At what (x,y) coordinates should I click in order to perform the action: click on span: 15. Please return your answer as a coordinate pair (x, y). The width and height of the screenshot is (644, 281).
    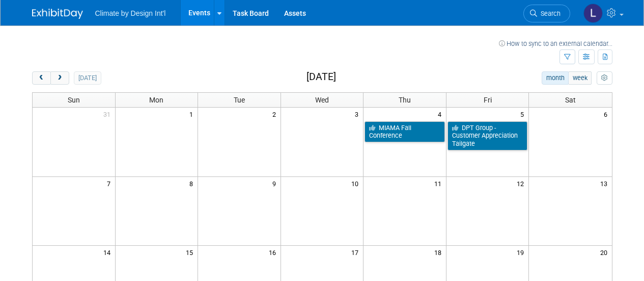
    Looking at the image, I should click on (191, 252).